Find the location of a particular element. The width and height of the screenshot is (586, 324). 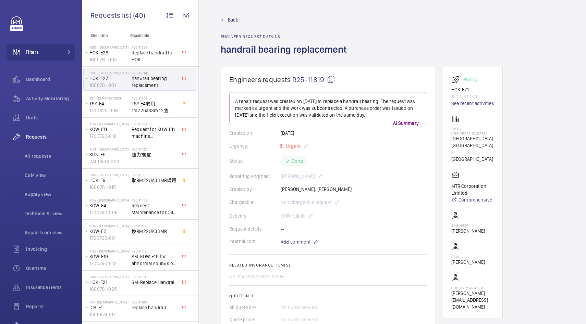

span: Engineers requests is located at coordinates (260, 79).